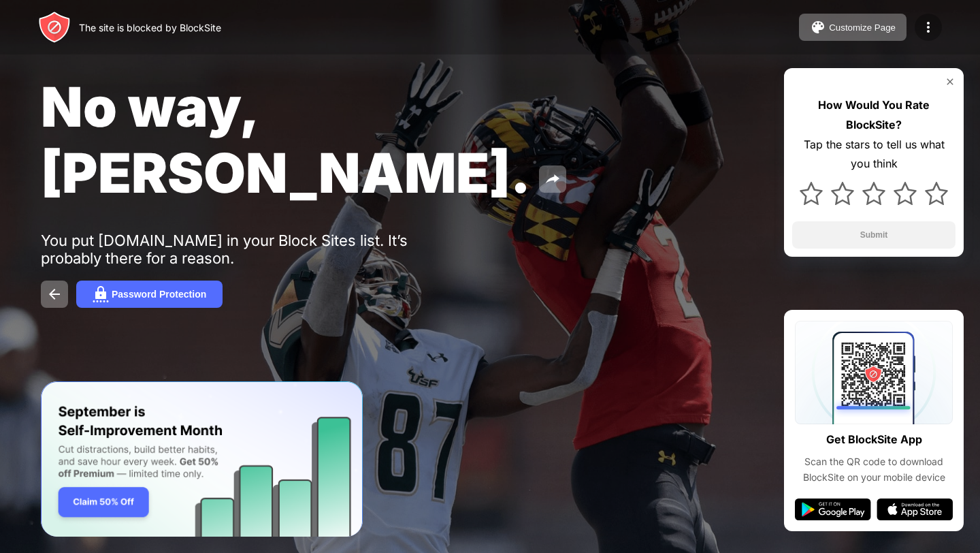 This screenshot has height=553, width=980. I want to click on div: Password Protection, so click(159, 295).